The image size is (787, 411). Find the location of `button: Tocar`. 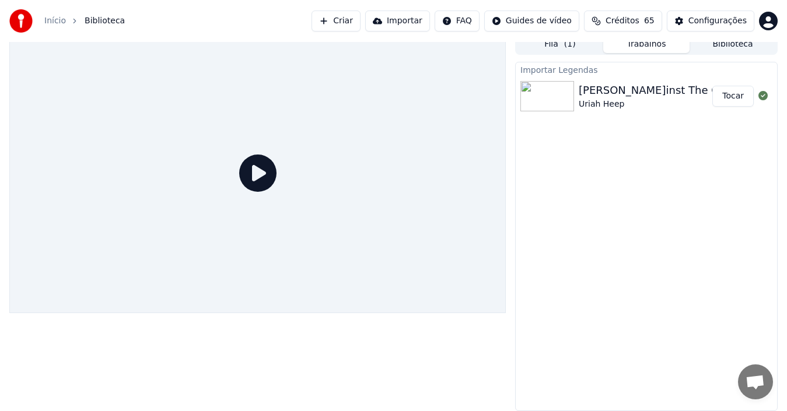

button: Tocar is located at coordinates (733, 96).